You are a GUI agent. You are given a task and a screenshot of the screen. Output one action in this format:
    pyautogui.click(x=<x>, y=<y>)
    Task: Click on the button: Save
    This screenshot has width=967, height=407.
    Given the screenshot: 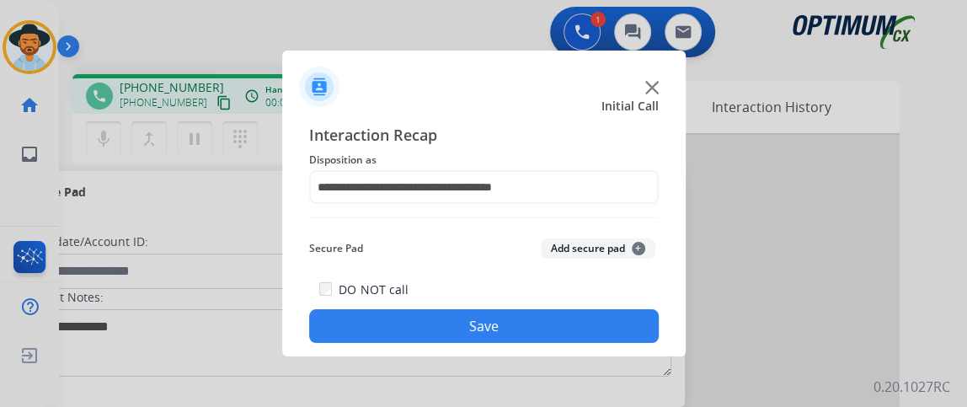 What is the action you would take?
    pyautogui.click(x=483, y=326)
    